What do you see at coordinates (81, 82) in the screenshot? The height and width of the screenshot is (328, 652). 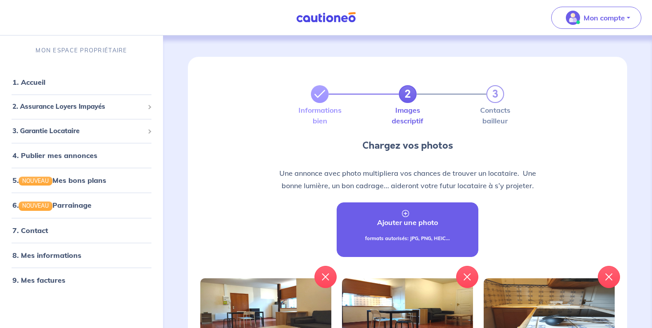 I see `div: 1. Accueil` at bounding box center [81, 82].